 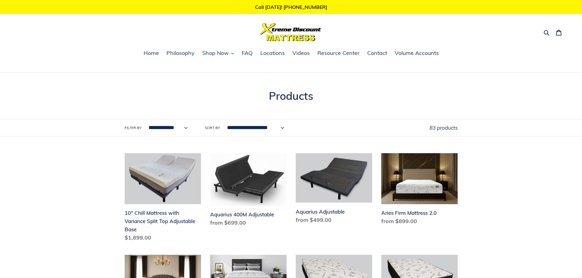 I want to click on span: Volume Accounts, so click(x=416, y=53).